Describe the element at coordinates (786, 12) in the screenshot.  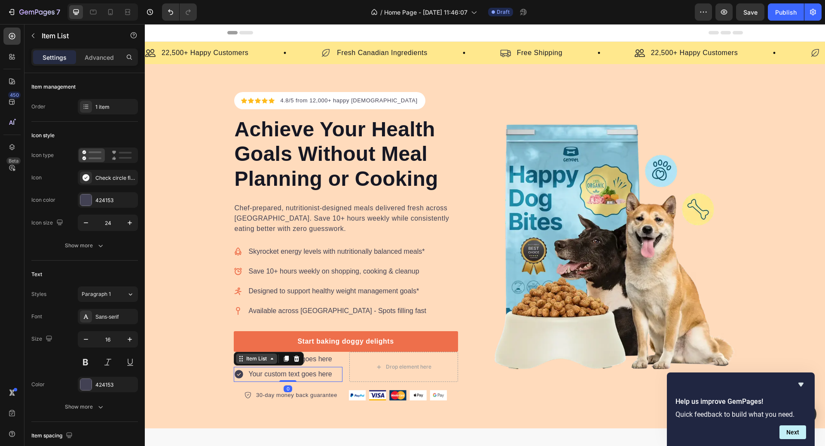
I see `button: Publish` at that location.